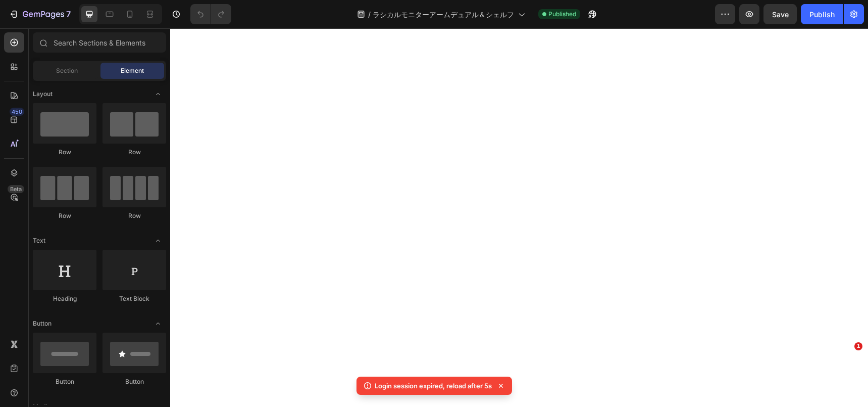 The image size is (868, 407). What do you see at coordinates (780, 14) in the screenshot?
I see `button: Save` at bounding box center [780, 14].